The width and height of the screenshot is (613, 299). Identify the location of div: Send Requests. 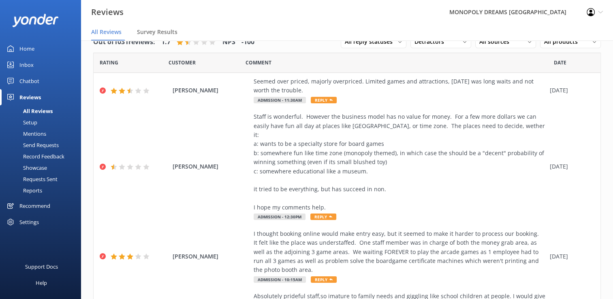
(32, 145).